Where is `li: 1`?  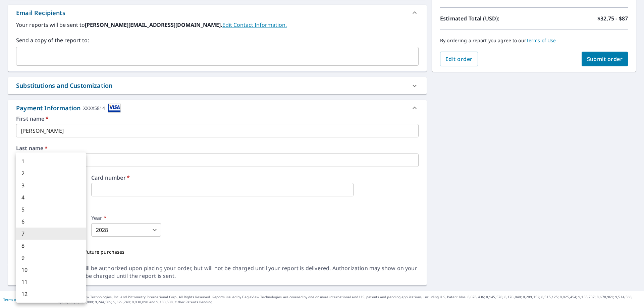
li: 1 is located at coordinates (51, 161).